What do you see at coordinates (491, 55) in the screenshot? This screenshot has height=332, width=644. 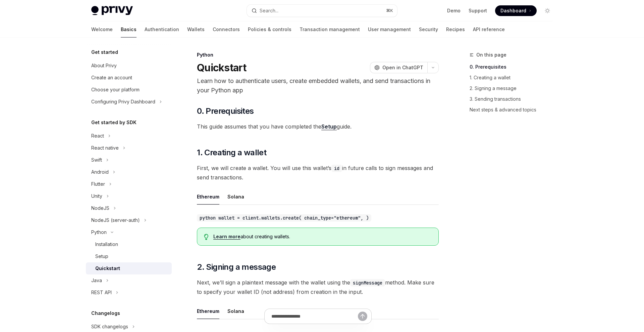 I see `span: On this page` at bounding box center [491, 55].